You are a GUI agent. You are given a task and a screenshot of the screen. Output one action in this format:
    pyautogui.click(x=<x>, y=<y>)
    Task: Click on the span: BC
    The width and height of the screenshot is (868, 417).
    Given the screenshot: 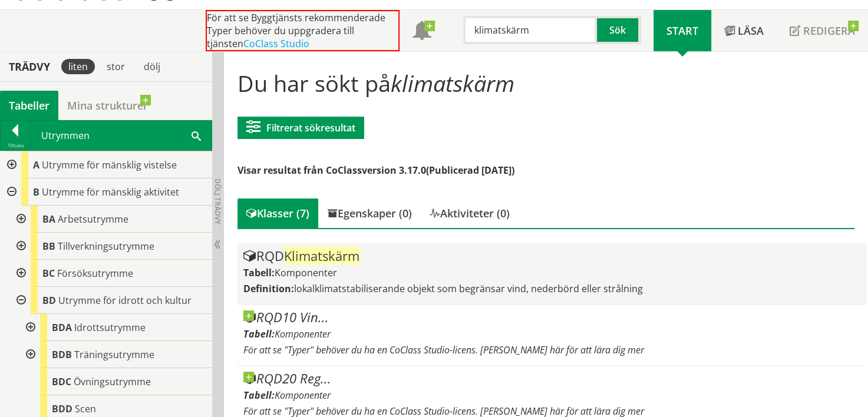 What is the action you would take?
    pyautogui.click(x=48, y=274)
    